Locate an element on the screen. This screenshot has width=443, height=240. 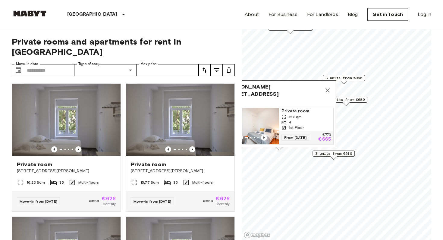
span: 1st Floor is located at coordinates (296, 128).